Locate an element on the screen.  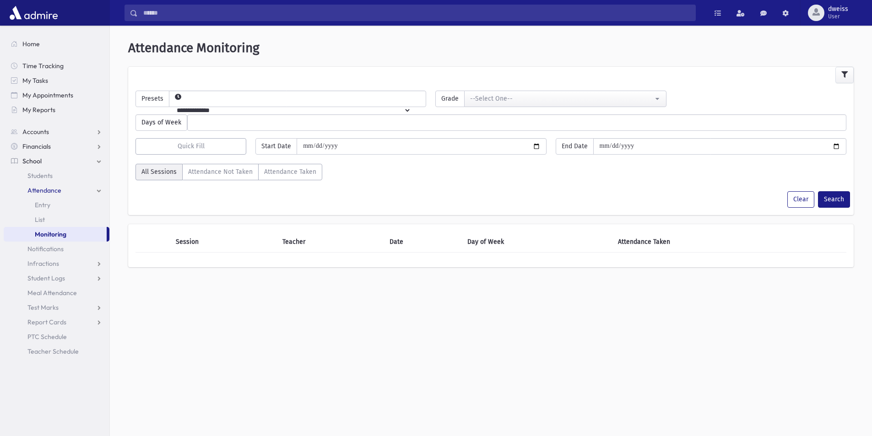
span: Time Tracking is located at coordinates (43, 66).